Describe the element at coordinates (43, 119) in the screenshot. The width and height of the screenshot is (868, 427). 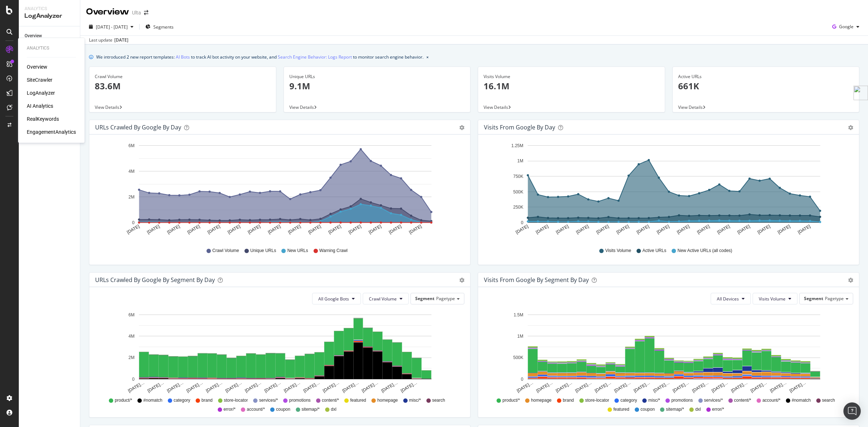
I see `div: RealKeywords` at that location.